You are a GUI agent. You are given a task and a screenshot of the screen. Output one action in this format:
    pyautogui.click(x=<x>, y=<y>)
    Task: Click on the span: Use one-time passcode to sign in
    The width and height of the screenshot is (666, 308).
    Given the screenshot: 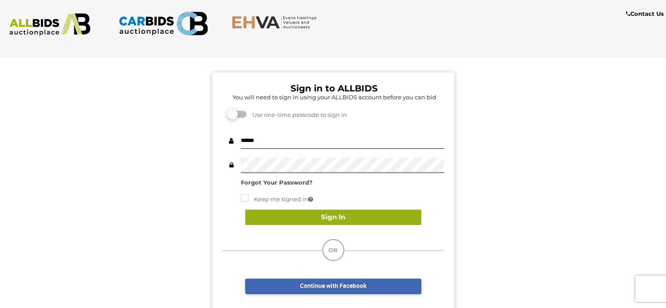 What is the action you would take?
    pyautogui.click(x=297, y=115)
    